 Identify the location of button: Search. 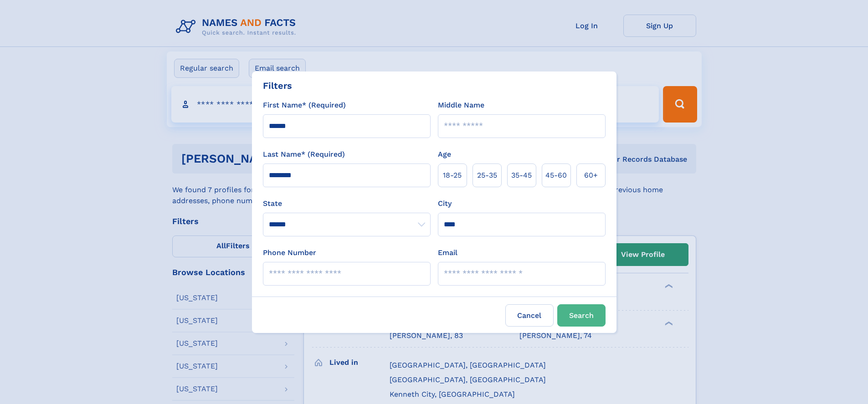
(581, 315).